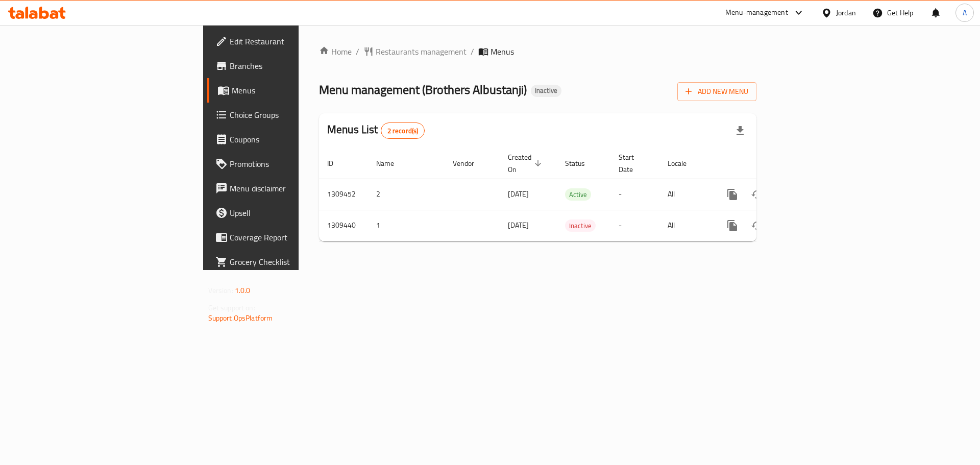 The image size is (980, 465). Describe the element at coordinates (415, 51) in the screenshot. I see `a: Restaurants management` at that location.